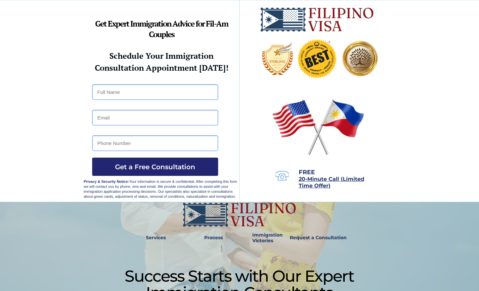  What do you see at coordinates (261, 238) in the screenshot?
I see `a: Immigration Victories` at bounding box center [261, 238].